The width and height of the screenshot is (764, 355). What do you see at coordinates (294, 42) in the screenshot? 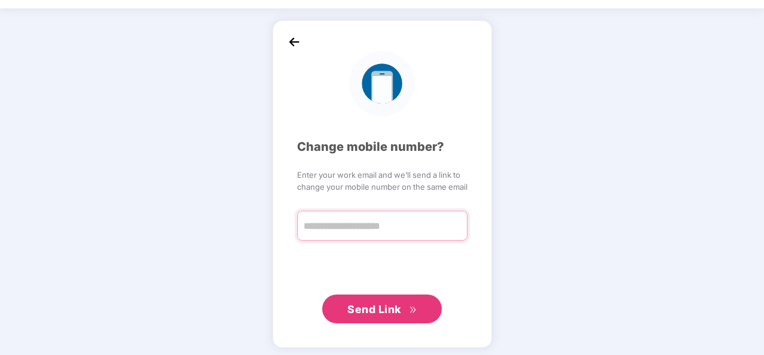
I see `img: back_icon` at bounding box center [294, 42].